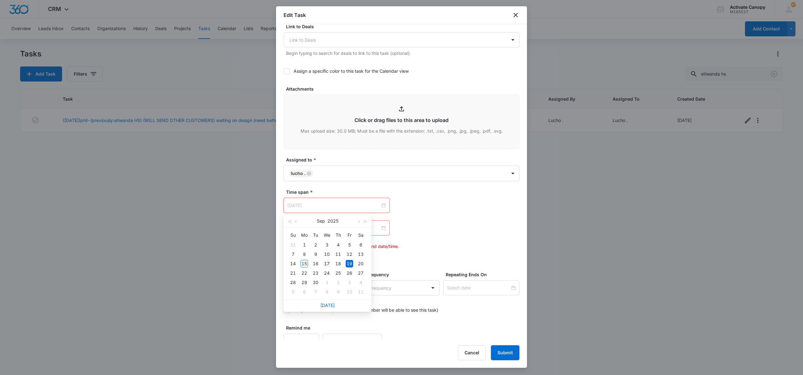  I want to click on td: 2025-09-02, so click(315, 245).